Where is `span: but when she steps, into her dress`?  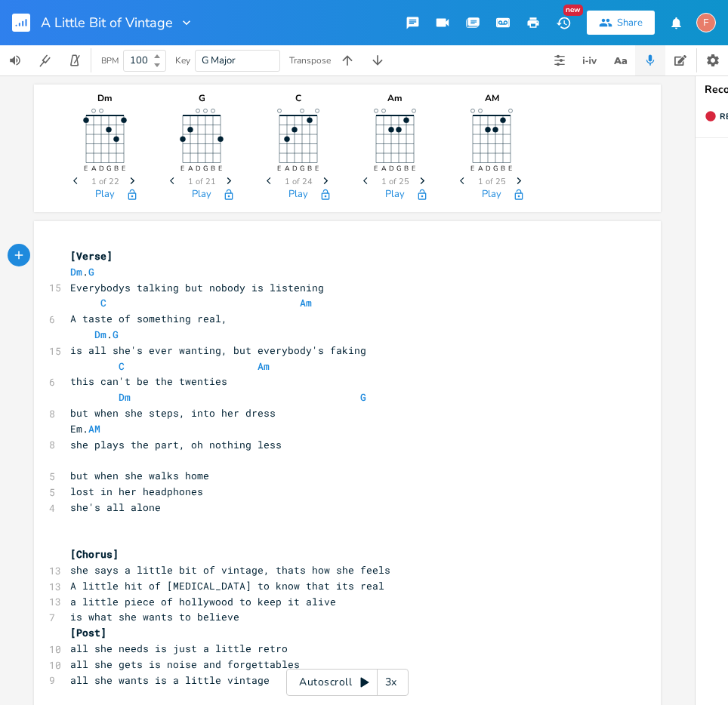 span: but when she steps, into her dress is located at coordinates (173, 413).